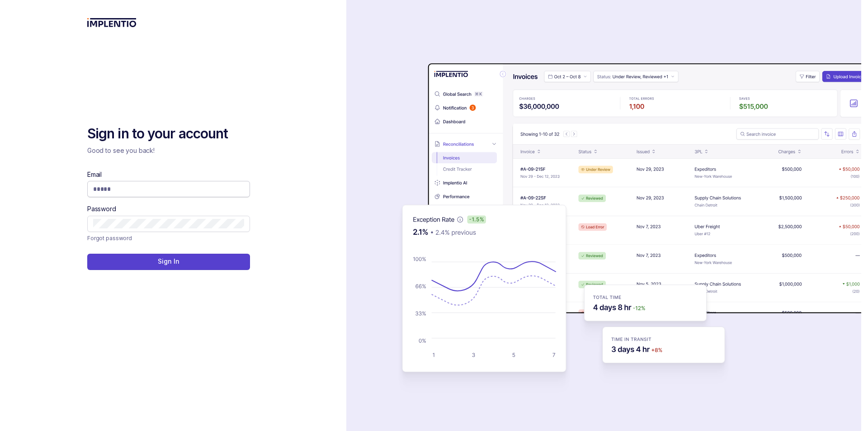 The height and width of the screenshot is (431, 868). Describe the element at coordinates (169, 261) in the screenshot. I see `button: Sign In` at that location.